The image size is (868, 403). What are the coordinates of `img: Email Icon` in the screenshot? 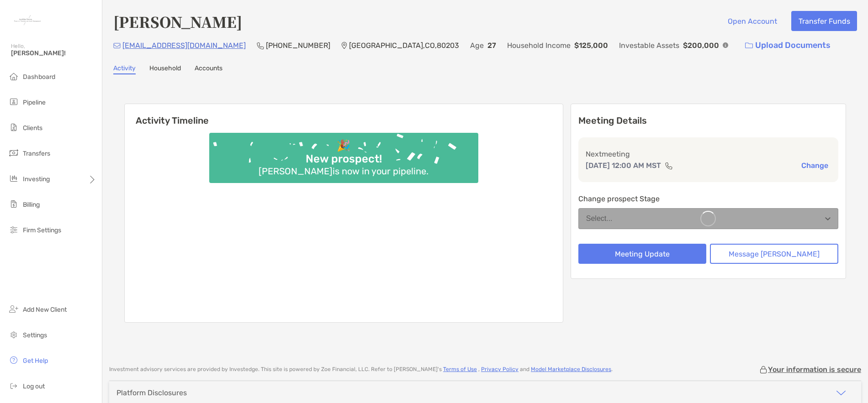 It's located at (117, 46).